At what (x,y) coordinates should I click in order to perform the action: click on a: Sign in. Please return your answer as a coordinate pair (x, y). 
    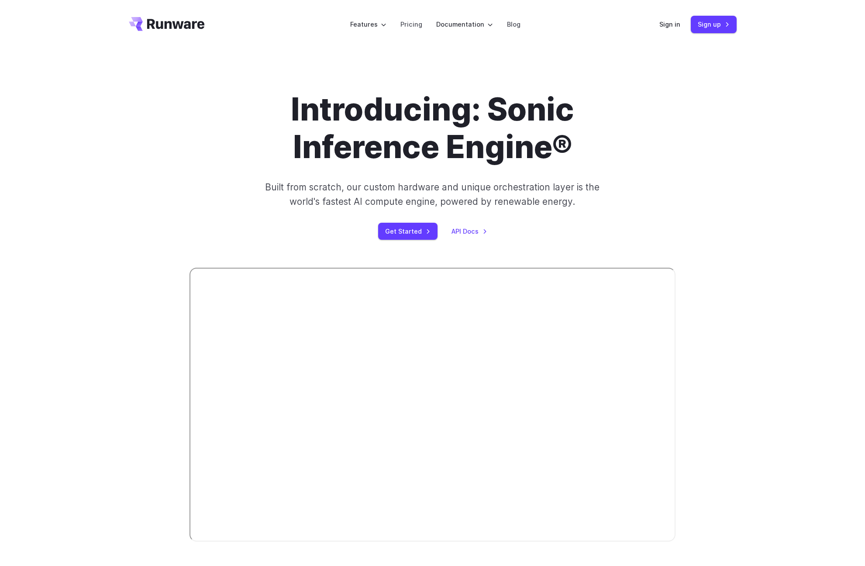
    Looking at the image, I should click on (670, 24).